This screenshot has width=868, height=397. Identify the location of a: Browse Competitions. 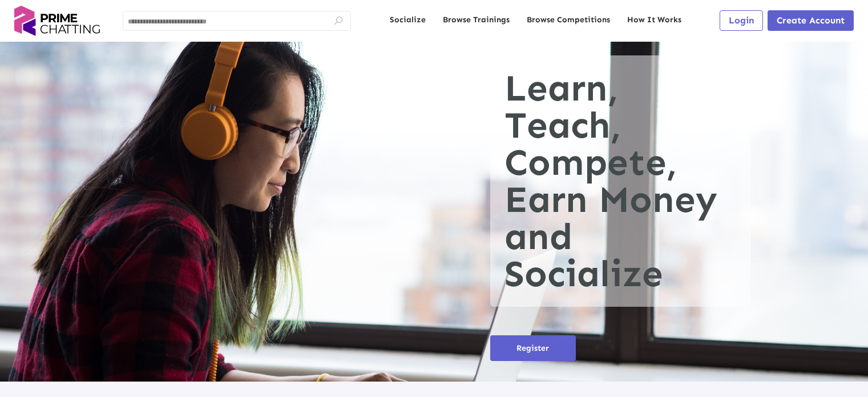
(569, 20).